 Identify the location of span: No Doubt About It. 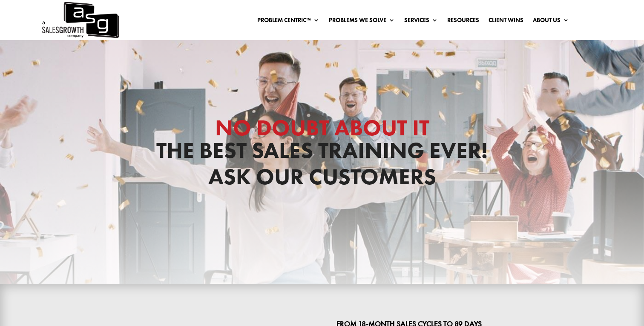
(322, 128).